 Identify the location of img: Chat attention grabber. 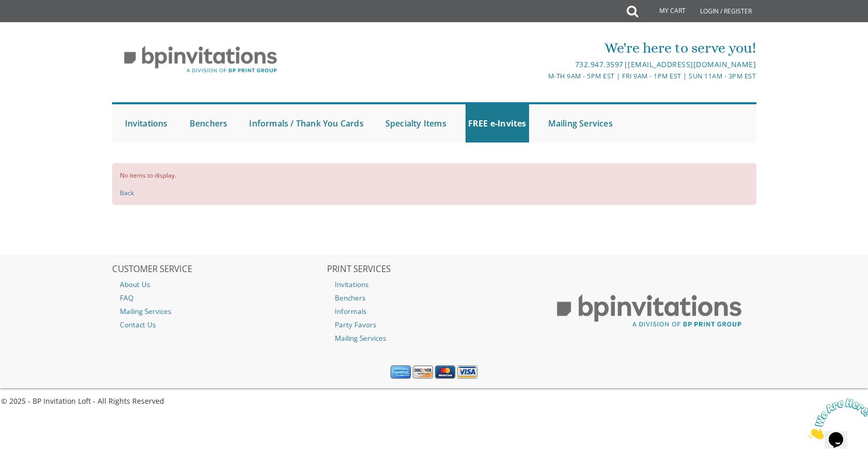
(36, 24).